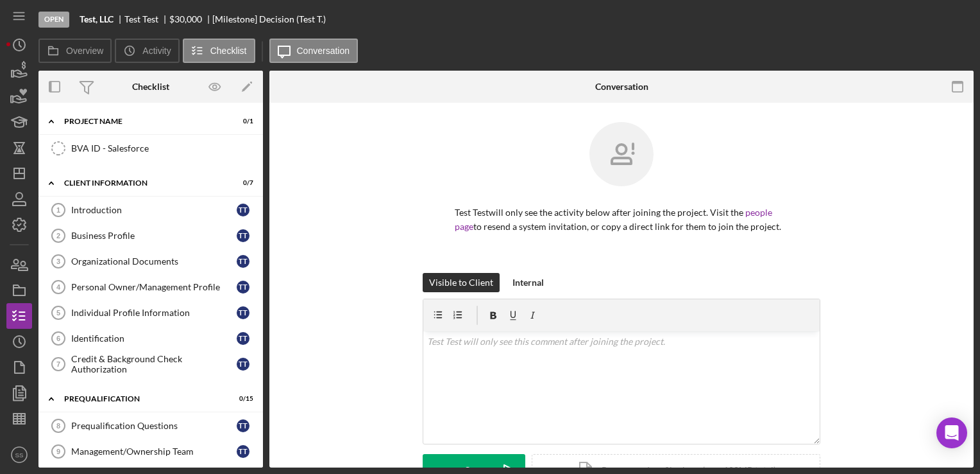  I want to click on div: Client Information, so click(142, 182).